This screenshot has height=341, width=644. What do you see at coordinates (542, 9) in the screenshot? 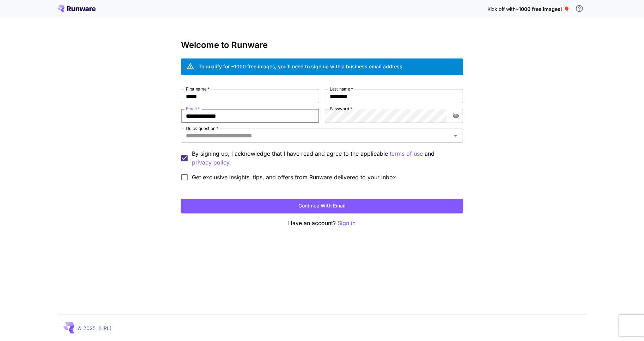
I see `span: ~1000 free images! 🎈` at bounding box center [542, 9].